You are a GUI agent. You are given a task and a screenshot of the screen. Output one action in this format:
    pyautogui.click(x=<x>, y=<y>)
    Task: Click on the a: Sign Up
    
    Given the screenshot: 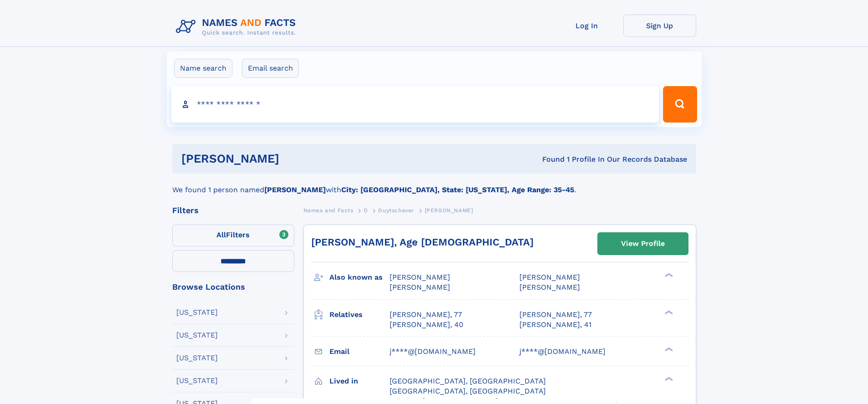 What is the action you would take?
    pyautogui.click(x=660, y=26)
    